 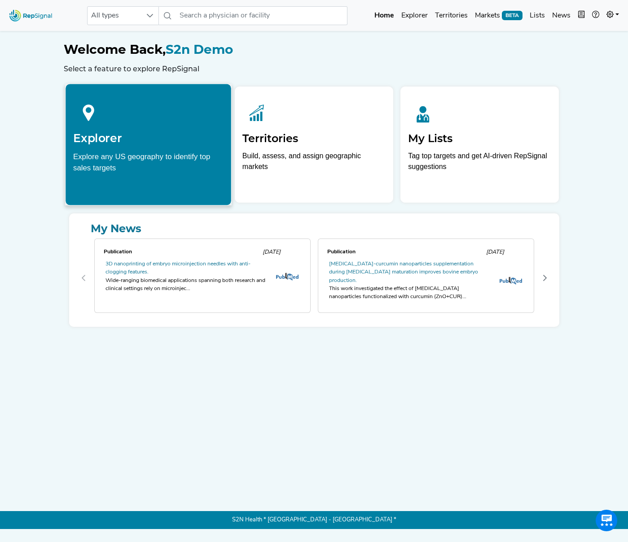 I want to click on div: Explore any US geography to identify top sales targets, so click(x=148, y=162).